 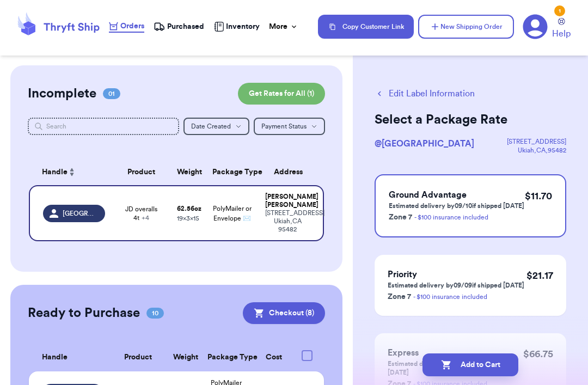 I want to click on span: 10, so click(x=155, y=314).